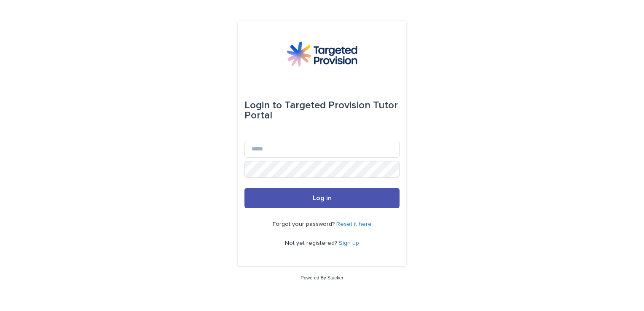 This screenshot has width=644, height=311. Describe the element at coordinates (353, 224) in the screenshot. I see `a: Reset it here` at that location.